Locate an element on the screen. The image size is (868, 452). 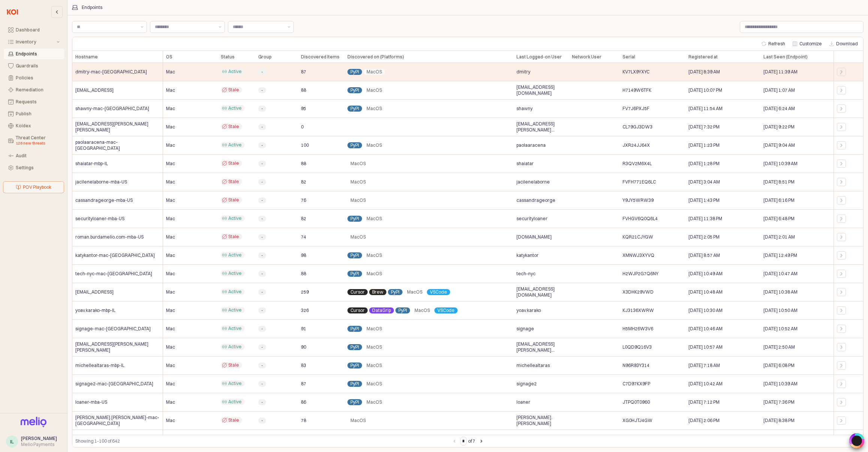
span: 0 is located at coordinates (302, 127).